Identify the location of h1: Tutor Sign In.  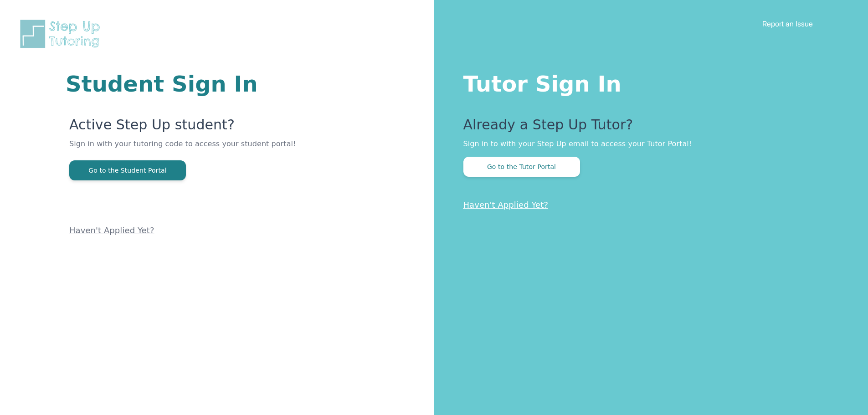
(648, 82).